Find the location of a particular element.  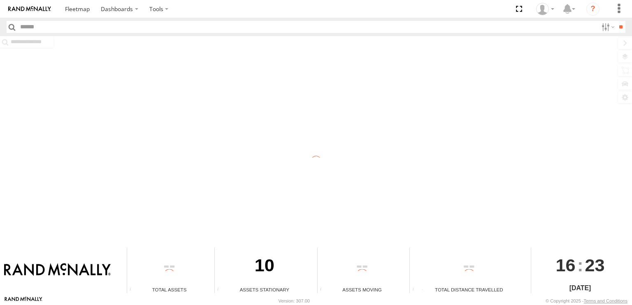

div: Version: 307.00 is located at coordinates (294, 301).